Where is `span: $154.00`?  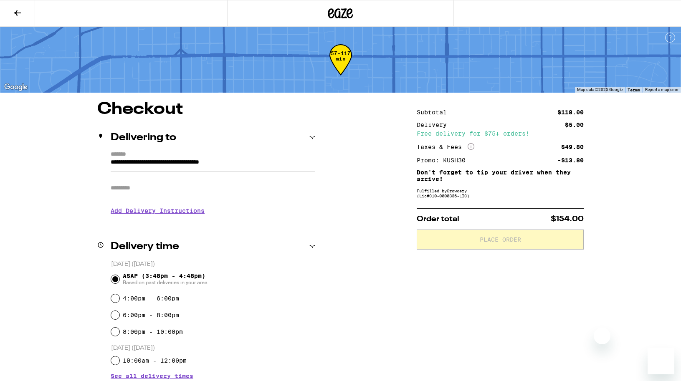 span: $154.00 is located at coordinates (567, 219).